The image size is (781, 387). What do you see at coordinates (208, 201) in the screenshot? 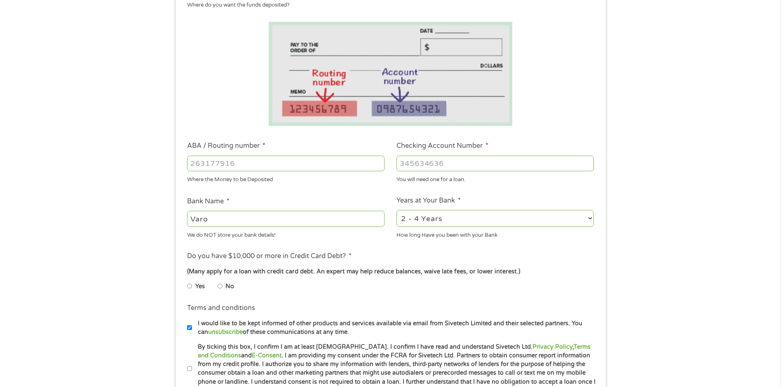
I see `label: Bank Name` at bounding box center [208, 201].